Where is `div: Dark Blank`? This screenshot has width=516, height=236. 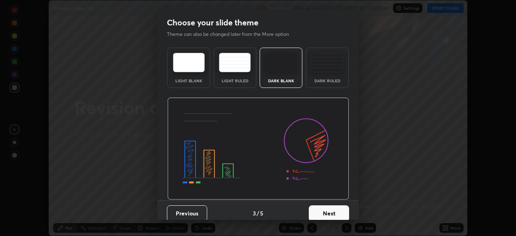
div: Dark Blank is located at coordinates (281, 81).